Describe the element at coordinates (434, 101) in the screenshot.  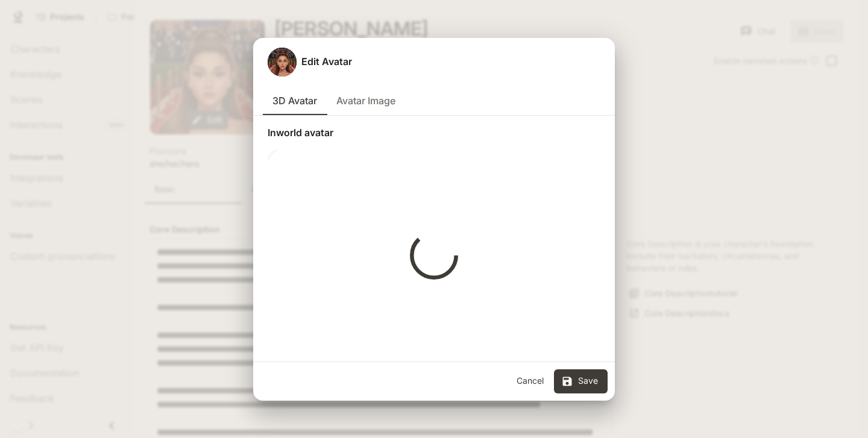
I see `div: avatar type` at that location.